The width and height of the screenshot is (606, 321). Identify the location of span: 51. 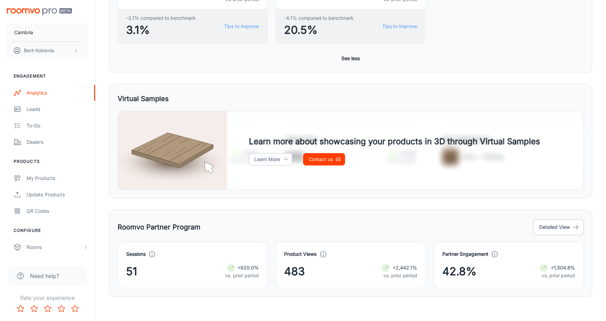
(132, 272).